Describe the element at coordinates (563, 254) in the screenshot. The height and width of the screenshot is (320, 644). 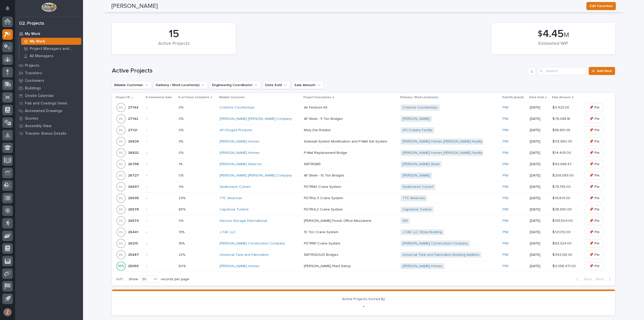
I see `p: $ 342,128.00` at that location.